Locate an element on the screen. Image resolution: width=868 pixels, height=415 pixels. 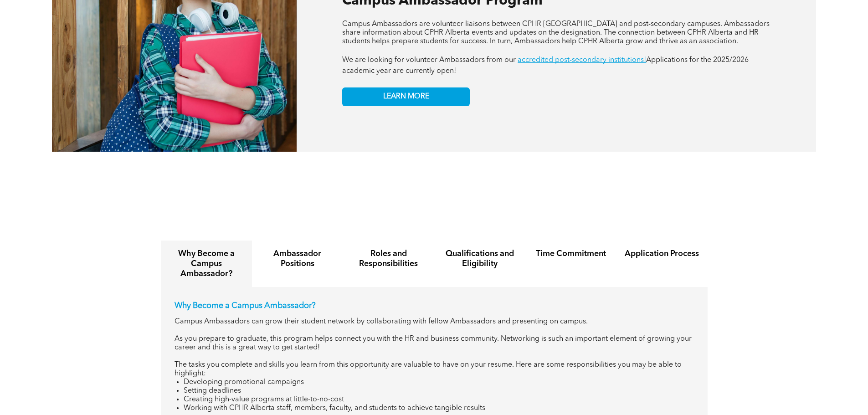
p: As you prepare to graduate, this program helps connect you with the HR and business community. Ne... is located at coordinates (434, 343).